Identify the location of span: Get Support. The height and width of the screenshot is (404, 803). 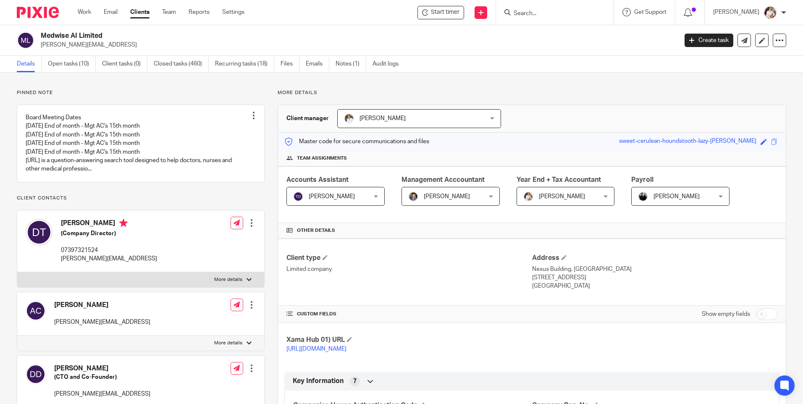
(650, 12).